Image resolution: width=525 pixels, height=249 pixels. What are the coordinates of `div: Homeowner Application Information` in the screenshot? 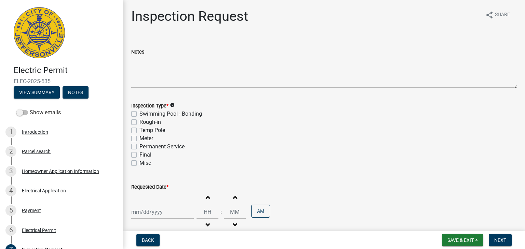 It's located at (60, 172).